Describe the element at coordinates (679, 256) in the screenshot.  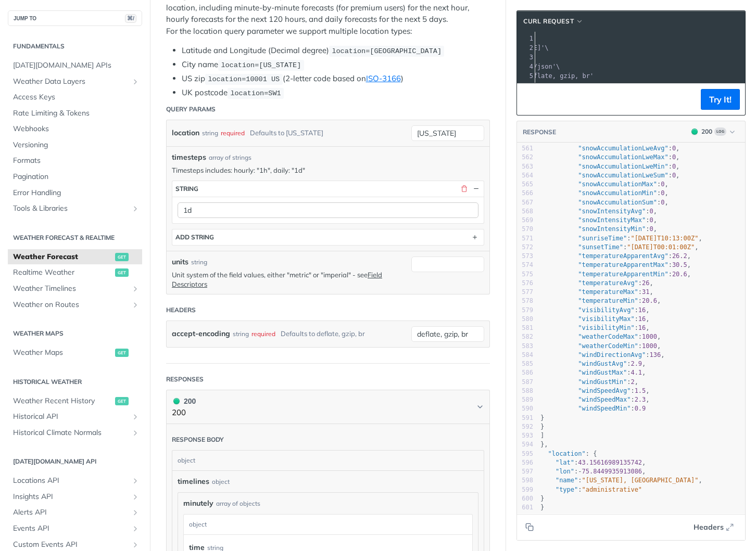
I see `span: 26.2` at that location.